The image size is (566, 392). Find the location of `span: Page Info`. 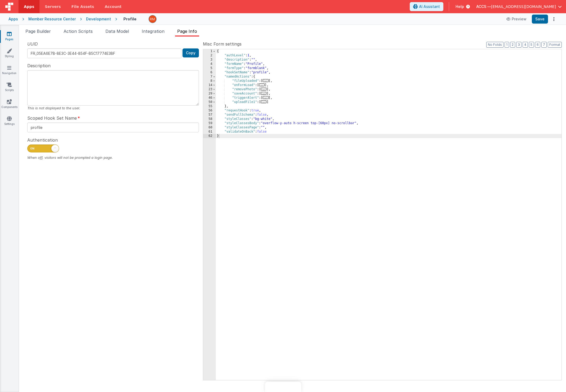

span: Page Info is located at coordinates (187, 31).